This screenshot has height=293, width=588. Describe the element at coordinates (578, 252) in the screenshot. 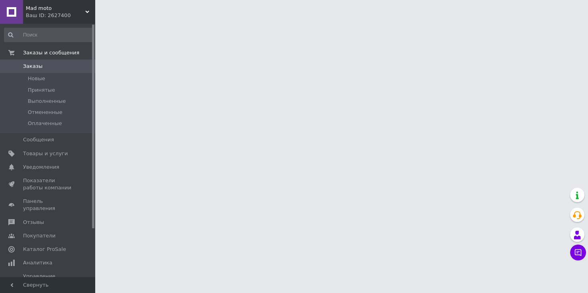

I see `button: Чат с покупателем` at that location.